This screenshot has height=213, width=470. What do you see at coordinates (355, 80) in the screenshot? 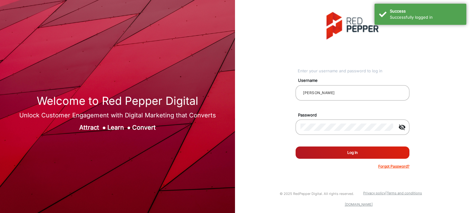
I see `mat-label: Username` at bounding box center [355, 80].